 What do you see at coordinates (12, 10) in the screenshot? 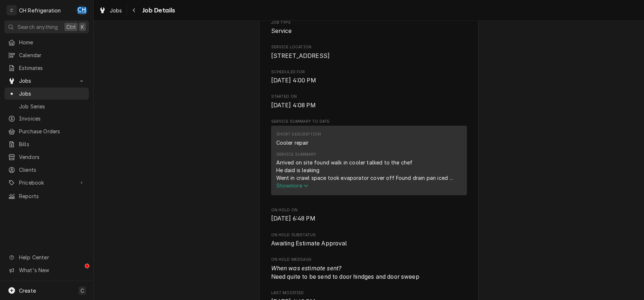
I see `div: CH Refrigeration's Avatar` at bounding box center [12, 10].